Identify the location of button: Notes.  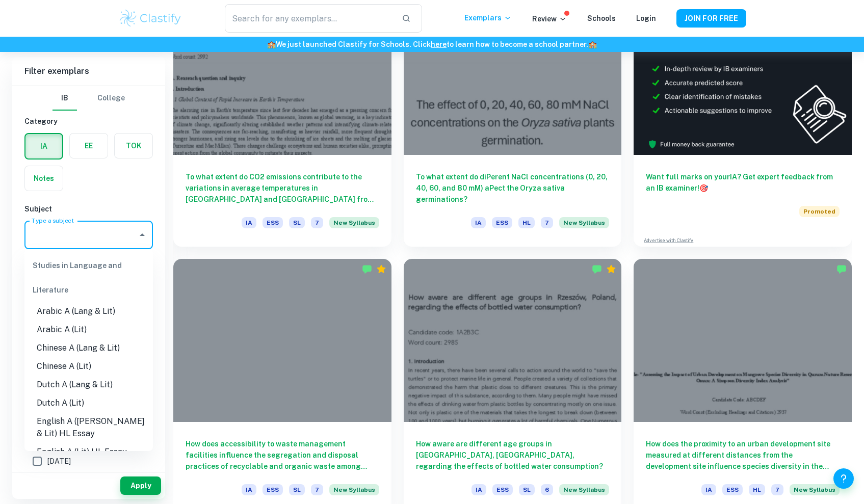
(44, 179).